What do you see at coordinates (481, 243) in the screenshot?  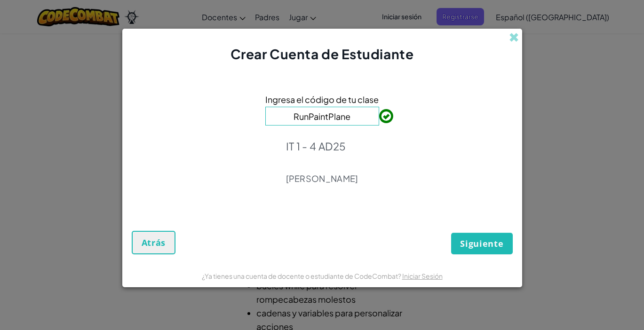 I see `span: Siguiente` at bounding box center [481, 243].